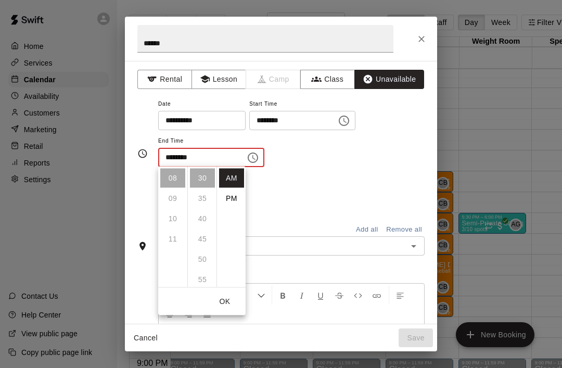 The image size is (562, 368). What do you see at coordinates (202, 104) in the screenshot?
I see `span: Date` at bounding box center [202, 104].